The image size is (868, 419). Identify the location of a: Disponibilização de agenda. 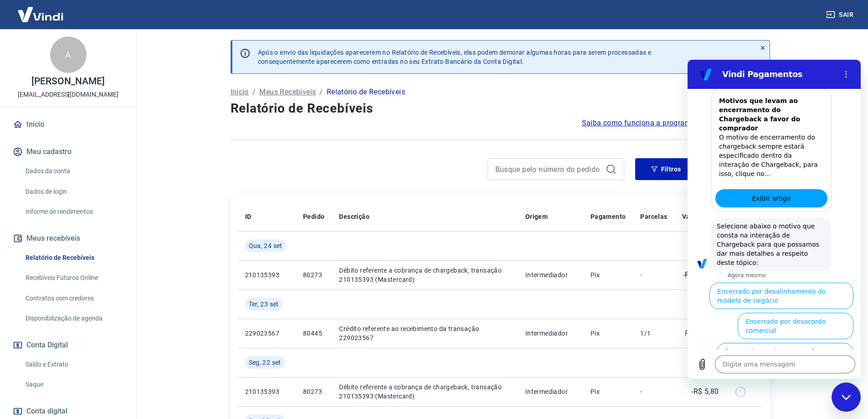
(73, 319).